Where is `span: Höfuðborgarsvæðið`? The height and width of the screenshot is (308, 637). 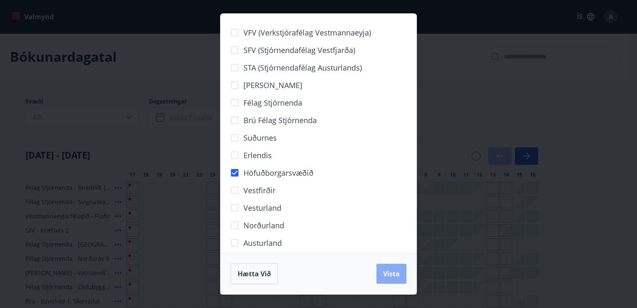
span: Höfuðborgarsvæðið is located at coordinates (279, 173).